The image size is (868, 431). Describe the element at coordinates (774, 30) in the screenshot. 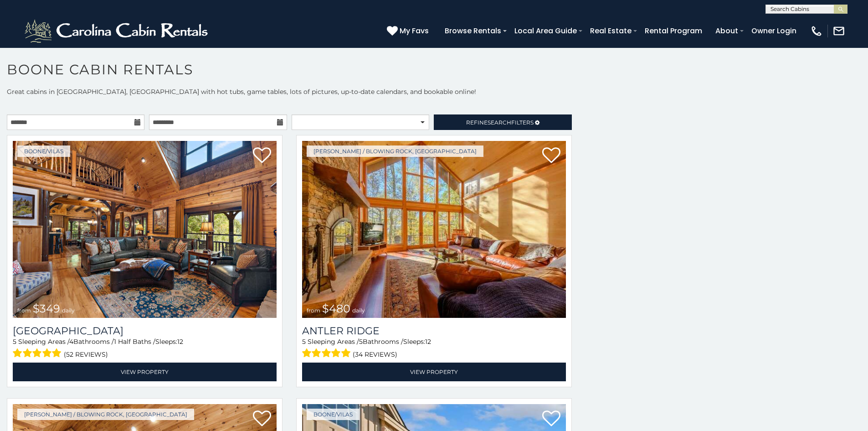

I see `a: Owner Login` at that location.